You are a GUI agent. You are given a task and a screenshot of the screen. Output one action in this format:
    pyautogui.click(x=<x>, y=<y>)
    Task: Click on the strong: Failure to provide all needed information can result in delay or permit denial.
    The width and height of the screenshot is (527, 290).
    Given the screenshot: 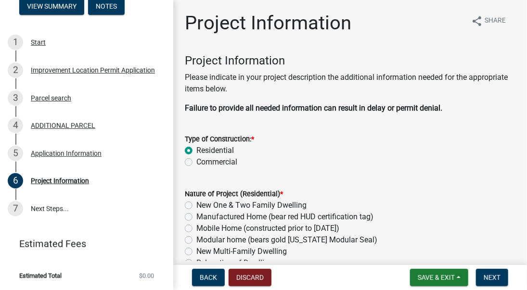 What is the action you would take?
    pyautogui.click(x=313, y=108)
    